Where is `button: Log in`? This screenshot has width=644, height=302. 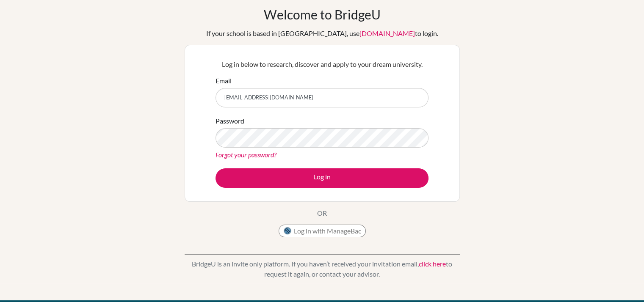 button: Log in is located at coordinates (322, 178).